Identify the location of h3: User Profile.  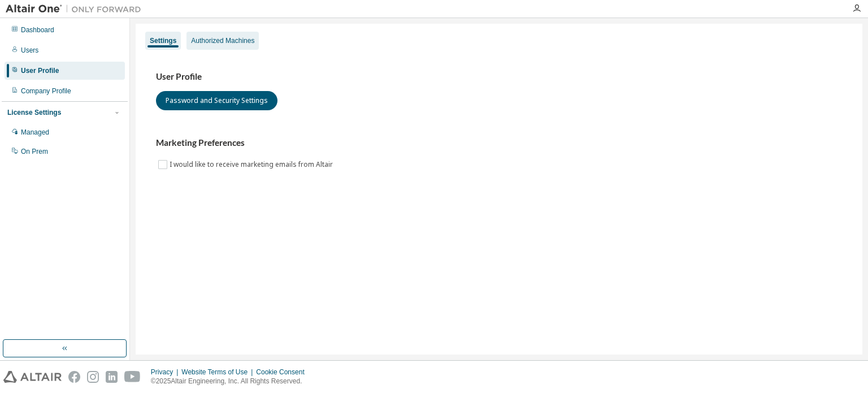
(499, 77).